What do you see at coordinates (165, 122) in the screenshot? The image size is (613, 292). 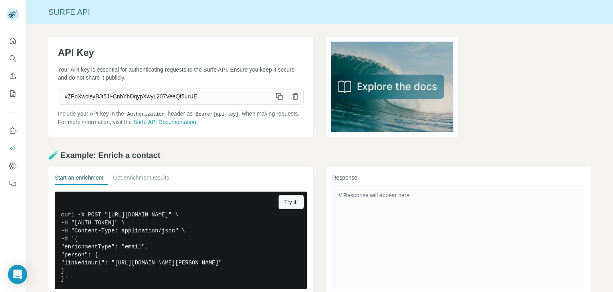 I see `a: Surfe API Documentation` at bounding box center [165, 122].